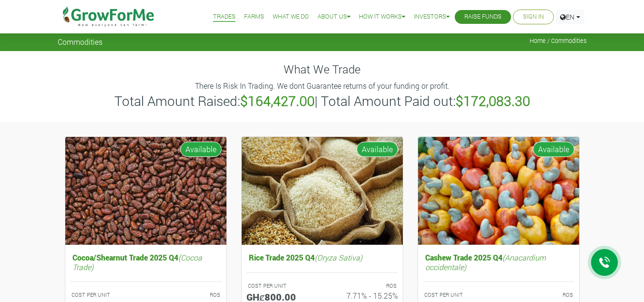 The width and height of the screenshot is (644, 302). Describe the element at coordinates (254, 17) in the screenshot. I see `a: Farms` at that location.